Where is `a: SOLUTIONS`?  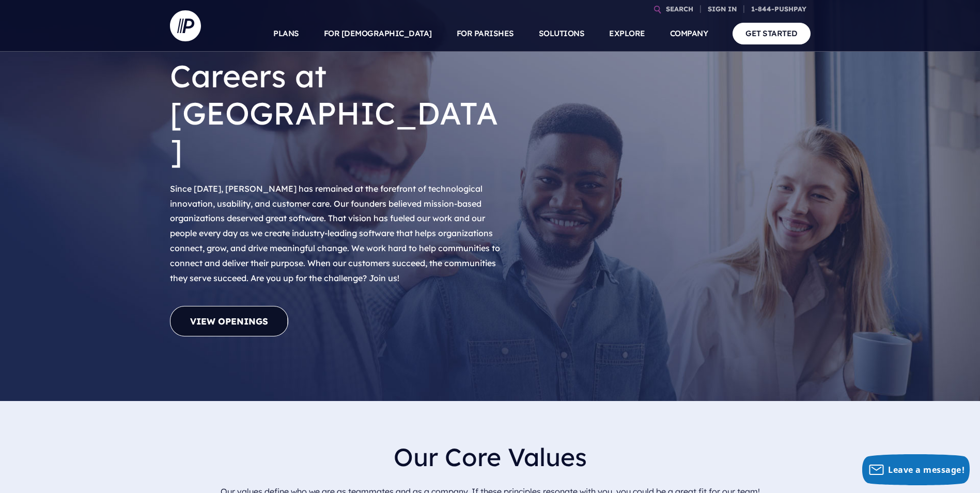 a: SOLUTIONS is located at coordinates (562, 34).